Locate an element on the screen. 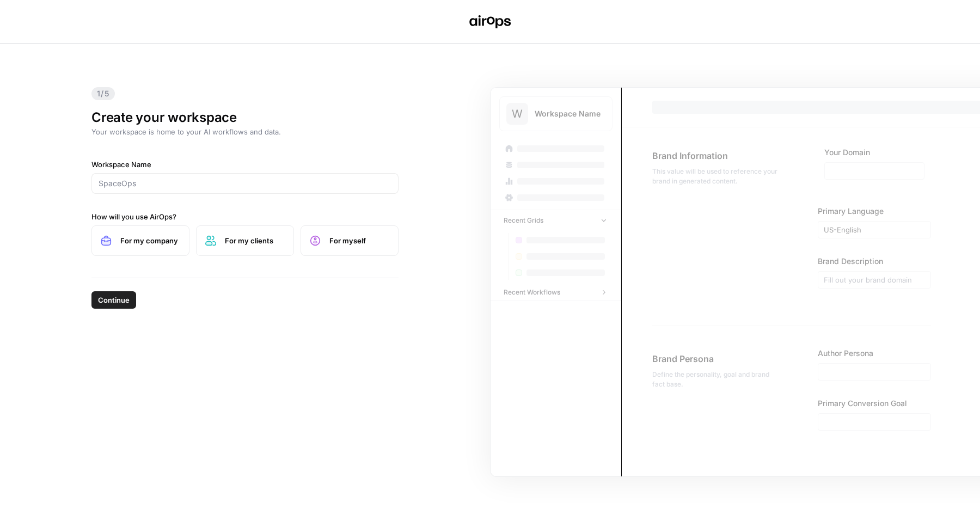 Image resolution: width=980 pixels, height=527 pixels. span: For my company is located at coordinates (150, 241).